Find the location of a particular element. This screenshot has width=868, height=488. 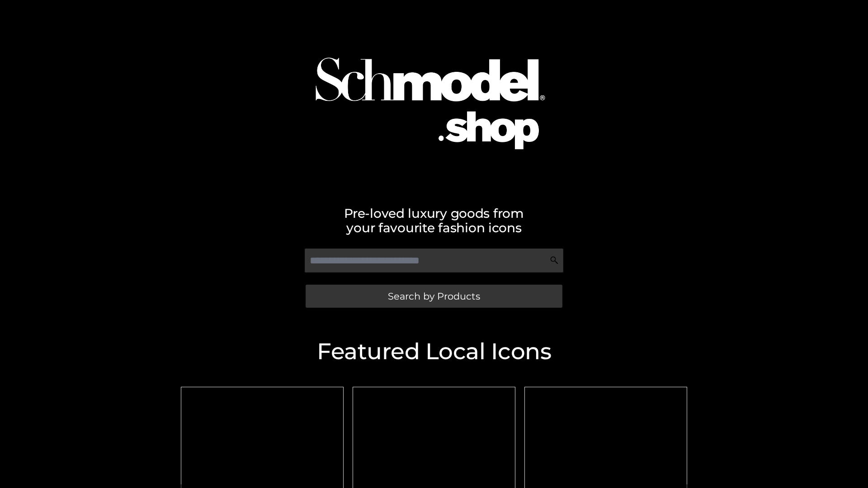

h2: Pre-loved luxury goods from your favourite fashion icons is located at coordinates (434, 221).